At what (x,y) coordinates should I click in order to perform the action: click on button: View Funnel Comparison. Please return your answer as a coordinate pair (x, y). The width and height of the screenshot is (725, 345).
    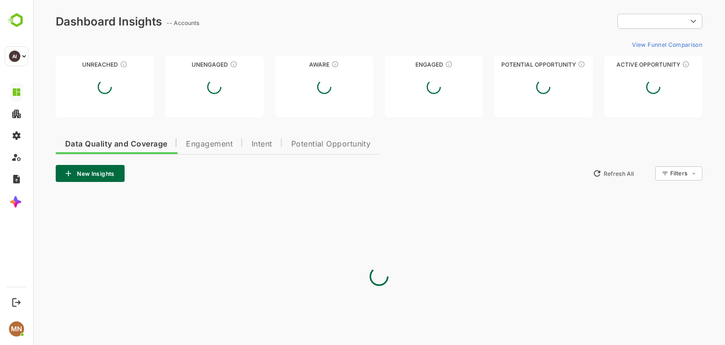
    Looking at the image, I should click on (632, 44).